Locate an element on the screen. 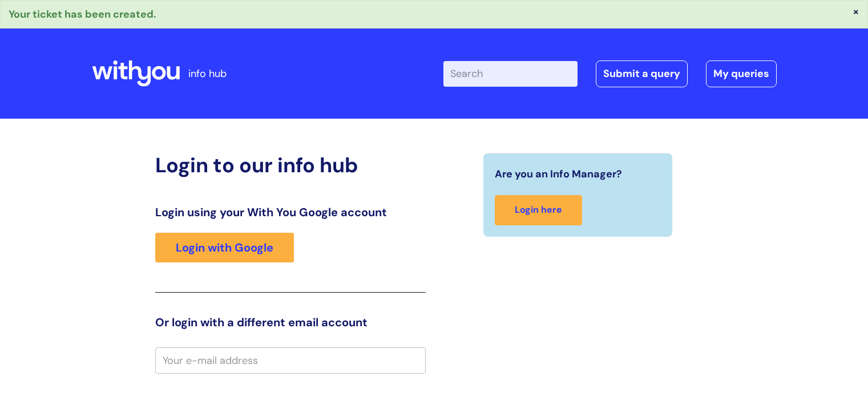 Image resolution: width=868 pixels, height=401 pixels. p: info hub is located at coordinates (207, 73).